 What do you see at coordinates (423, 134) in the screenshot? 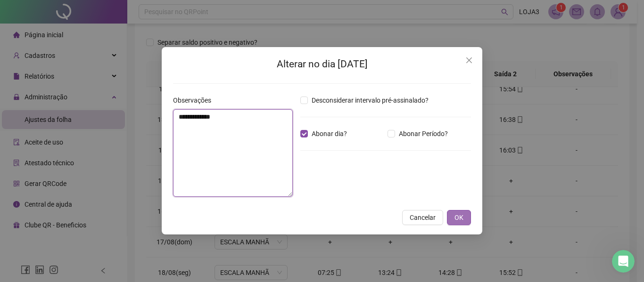
I see `span: Abonar Período?` at bounding box center [423, 134].